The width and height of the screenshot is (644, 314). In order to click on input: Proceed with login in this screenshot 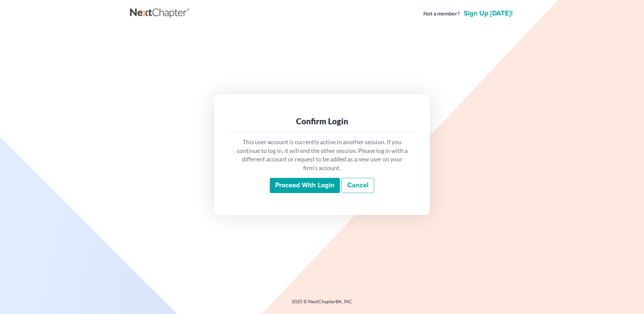, I will do `click(305, 185)`.